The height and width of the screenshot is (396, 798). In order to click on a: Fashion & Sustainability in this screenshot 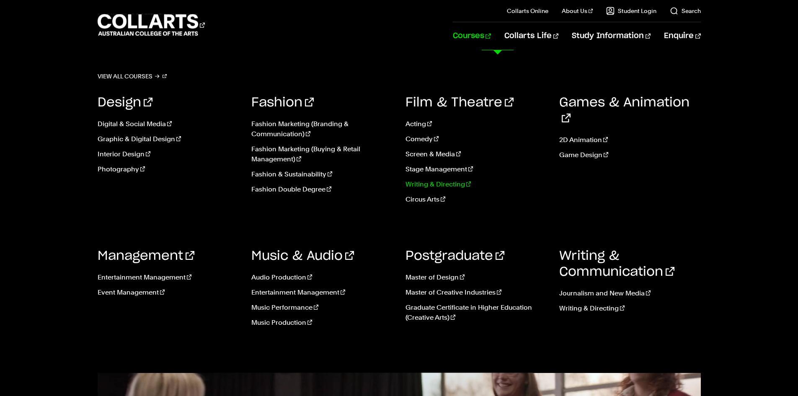, I will do `click(322, 174)`.